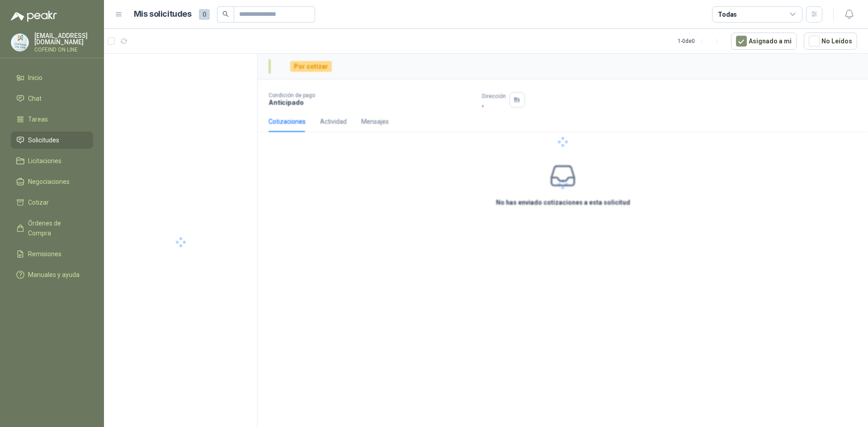  I want to click on a: Negociaciones, so click(52, 182).